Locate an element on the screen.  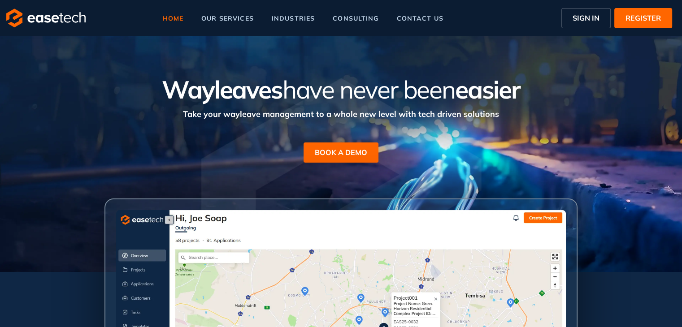
span: easier is located at coordinates (487, 89).